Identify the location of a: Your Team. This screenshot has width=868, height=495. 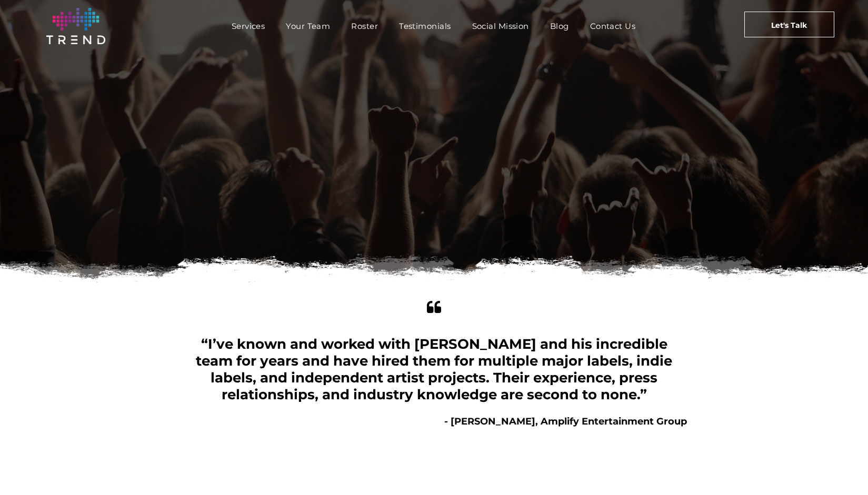
(308, 26).